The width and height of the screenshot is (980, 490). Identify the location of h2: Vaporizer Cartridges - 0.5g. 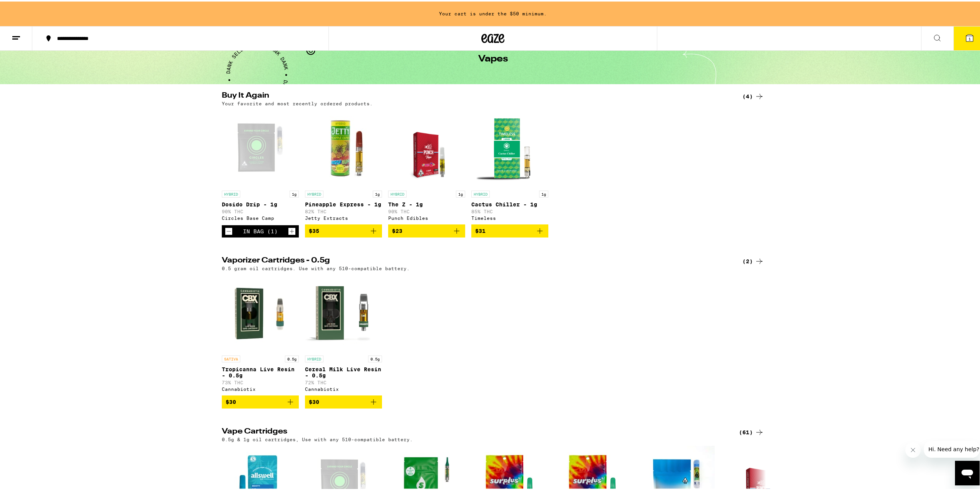
(474, 260).